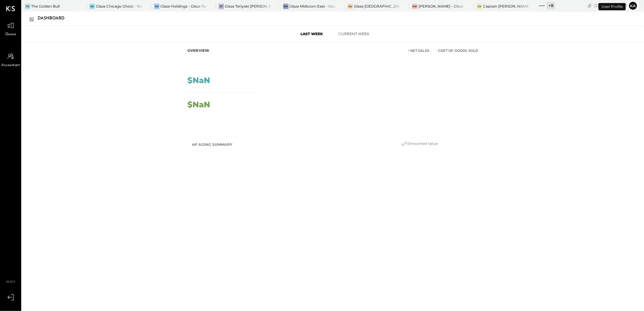 This screenshot has width=644, height=311. What do you see at coordinates (350, 6) in the screenshot?
I see `div: GU` at bounding box center [350, 6].